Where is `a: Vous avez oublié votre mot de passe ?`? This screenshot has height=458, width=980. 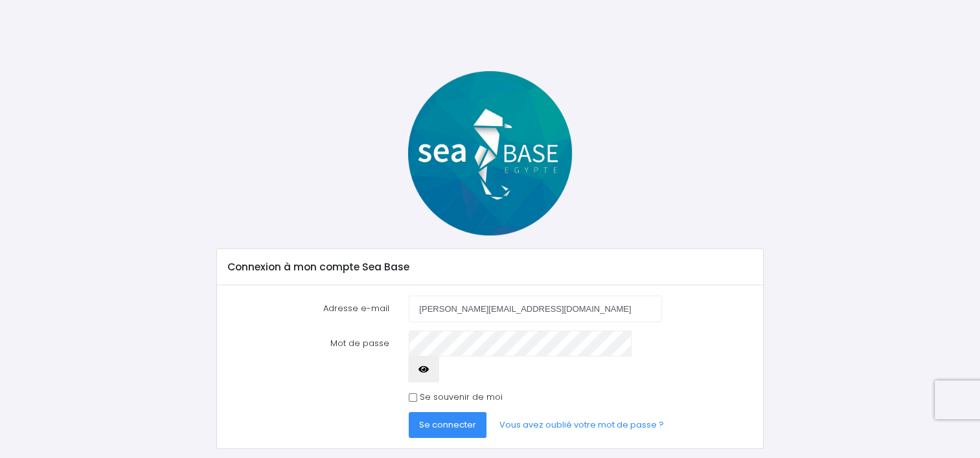
a: Vous avez oublié votre mot de passe ? is located at coordinates (582, 425).